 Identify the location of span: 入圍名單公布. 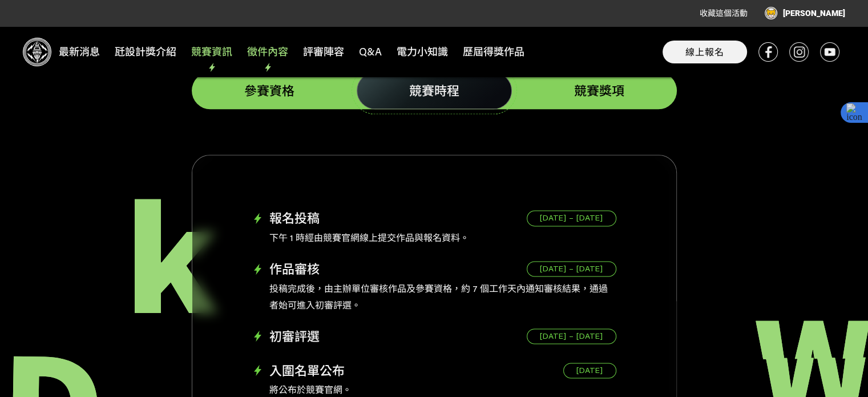
(343, 371).